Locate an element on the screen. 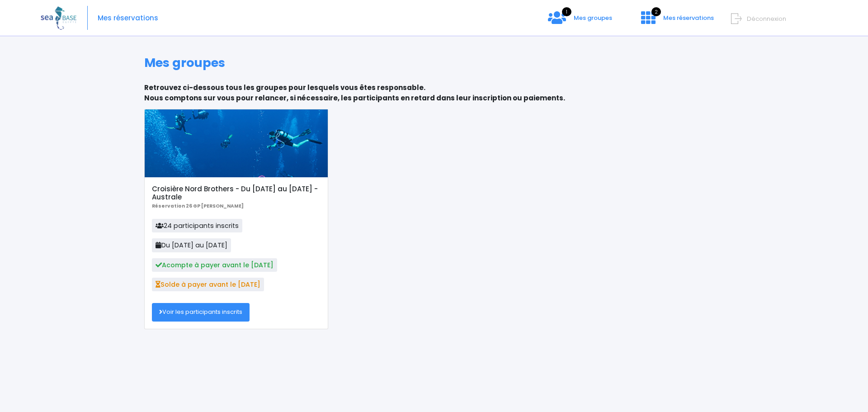  span: 2 is located at coordinates (656, 12).